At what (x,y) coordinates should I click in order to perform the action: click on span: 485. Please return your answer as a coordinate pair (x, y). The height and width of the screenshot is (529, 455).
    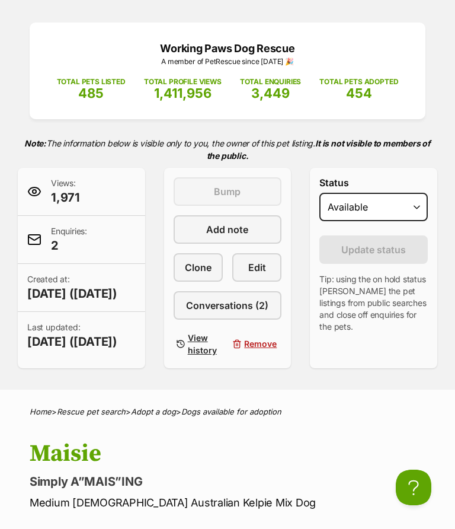
    Looking at the image, I should click on (91, 93).